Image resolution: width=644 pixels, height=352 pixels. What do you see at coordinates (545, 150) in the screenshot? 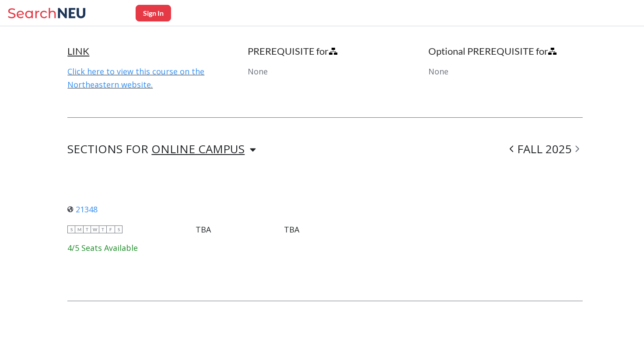
I see `div: FALL 2025` at bounding box center [545, 150].